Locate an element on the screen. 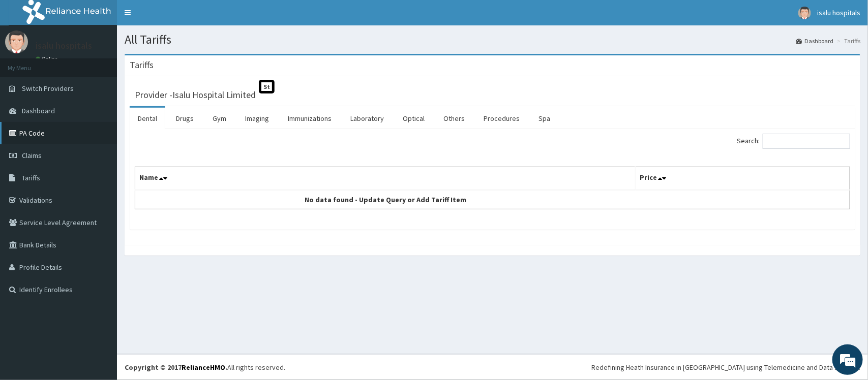  span: Switch Providers is located at coordinates (48, 89).